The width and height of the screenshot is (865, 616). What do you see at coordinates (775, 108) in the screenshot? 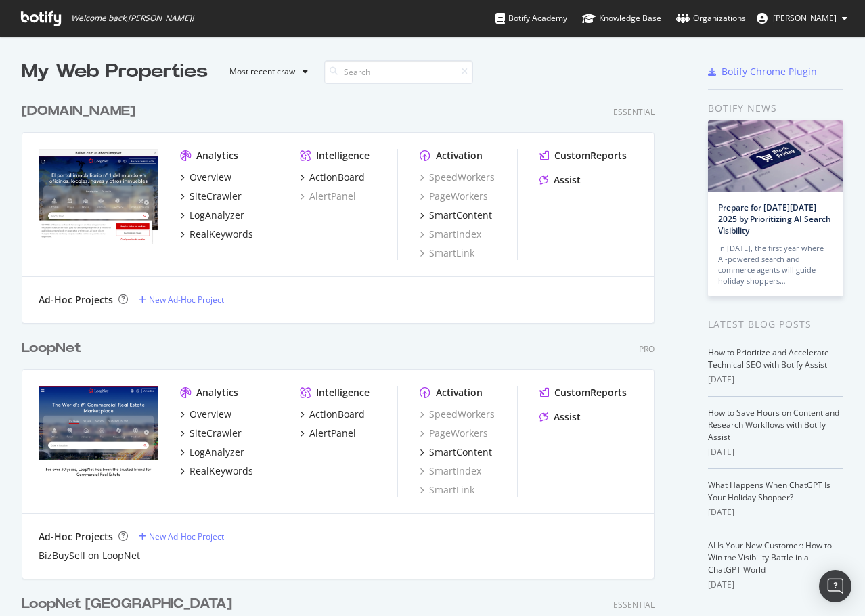
I see `div: Botify news` at bounding box center [775, 108].